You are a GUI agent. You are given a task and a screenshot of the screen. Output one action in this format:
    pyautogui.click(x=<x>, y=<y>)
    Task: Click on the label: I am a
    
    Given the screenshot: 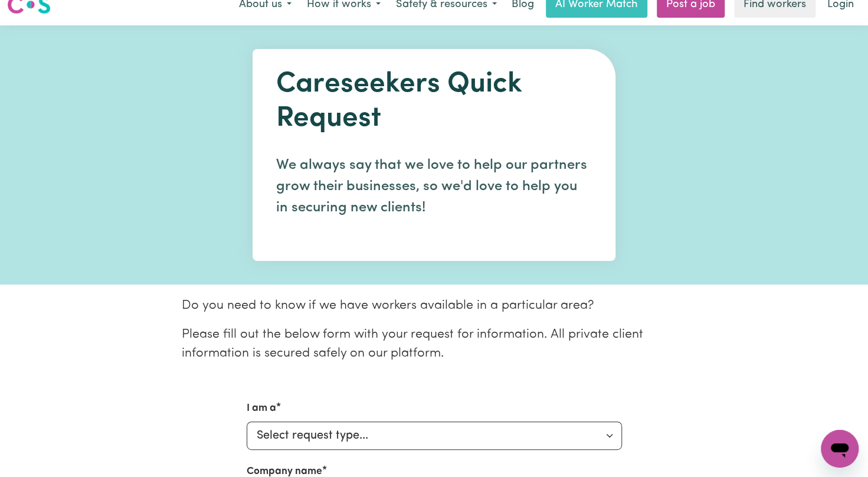 What is the action you would take?
    pyautogui.click(x=261, y=409)
    